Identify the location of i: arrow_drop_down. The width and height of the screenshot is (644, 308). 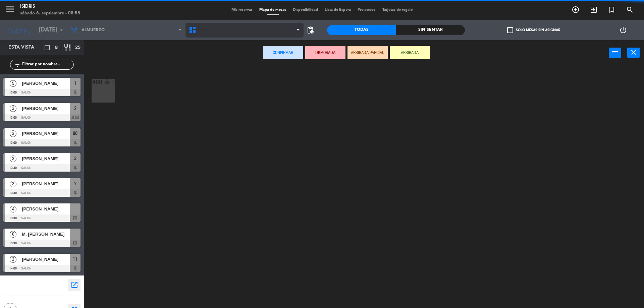
(61, 30).